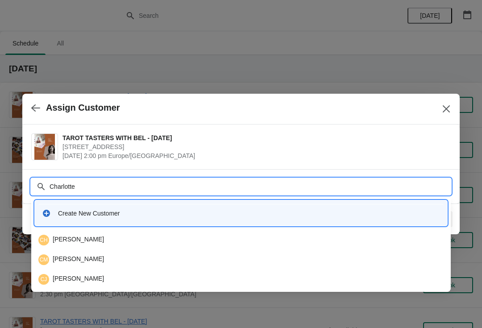 Image resolution: width=482 pixels, height=328 pixels. What do you see at coordinates (83, 107) in the screenshot?
I see `h2: Assign Customer` at bounding box center [83, 107].